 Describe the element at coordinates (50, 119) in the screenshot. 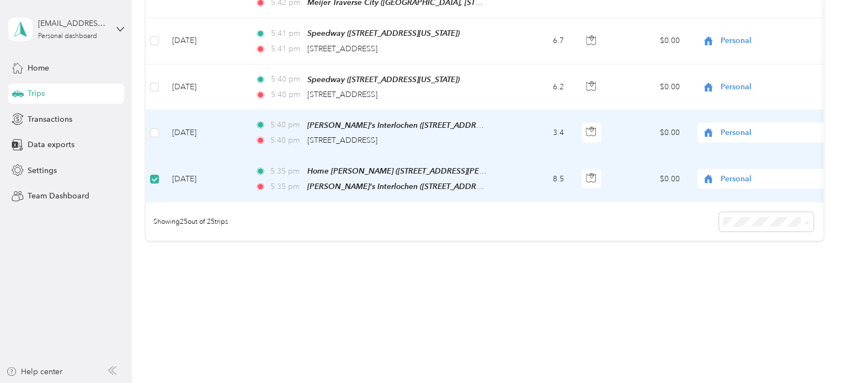

I see `span: Transactions` at that location.